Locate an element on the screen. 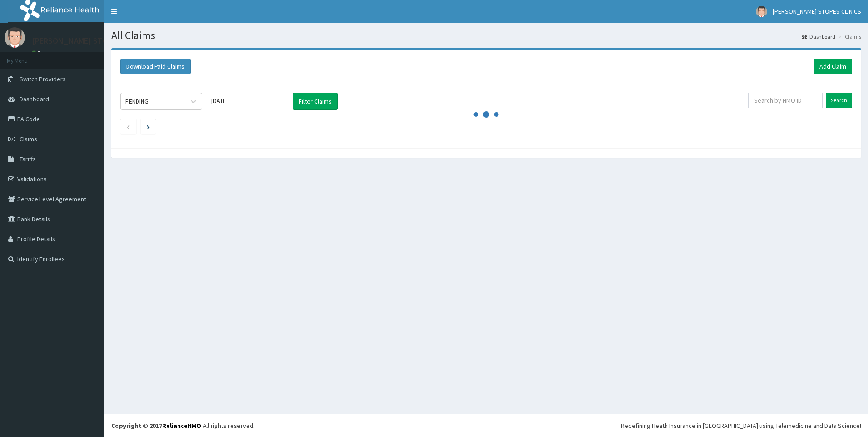 The height and width of the screenshot is (437, 868). div: PENDING is located at coordinates (137, 101).